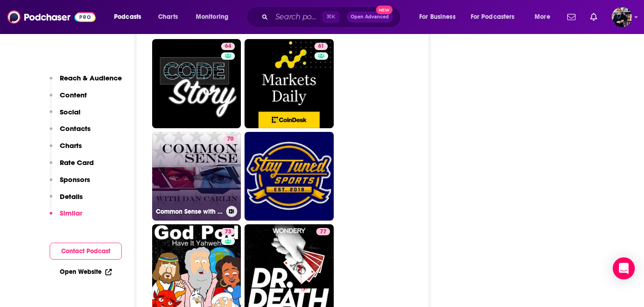  I want to click on button: Content, so click(68, 99).